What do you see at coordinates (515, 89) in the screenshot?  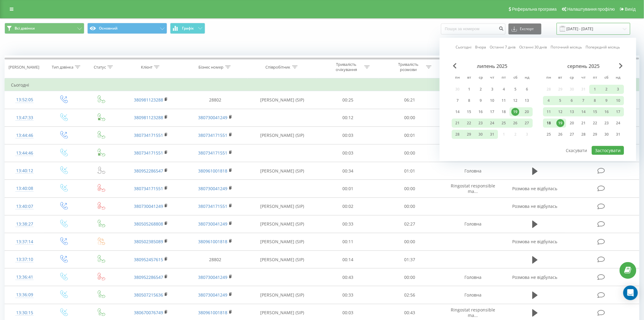 I see `div: сб 5 лип 2025 р.` at bounding box center [515, 89].